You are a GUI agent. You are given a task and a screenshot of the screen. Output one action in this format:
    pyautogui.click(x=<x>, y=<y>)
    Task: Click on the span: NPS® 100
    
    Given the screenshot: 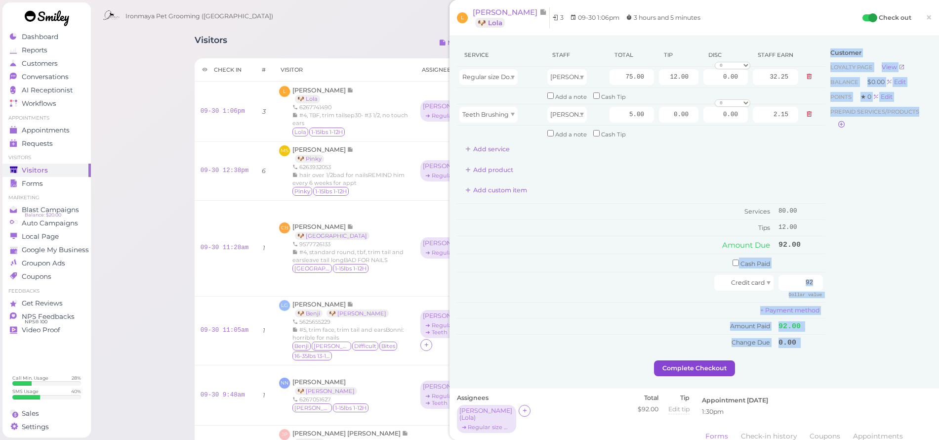 What is the action you would take?
    pyautogui.click(x=36, y=322)
    